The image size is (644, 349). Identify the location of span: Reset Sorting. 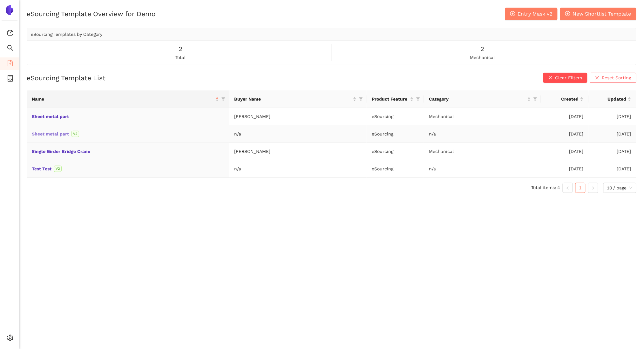
(617, 77).